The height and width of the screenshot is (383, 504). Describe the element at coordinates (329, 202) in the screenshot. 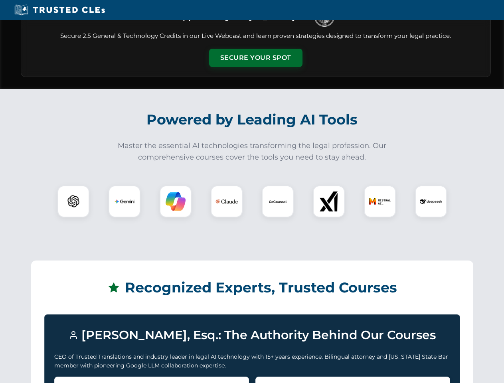

I see `div: xAI` at that location.